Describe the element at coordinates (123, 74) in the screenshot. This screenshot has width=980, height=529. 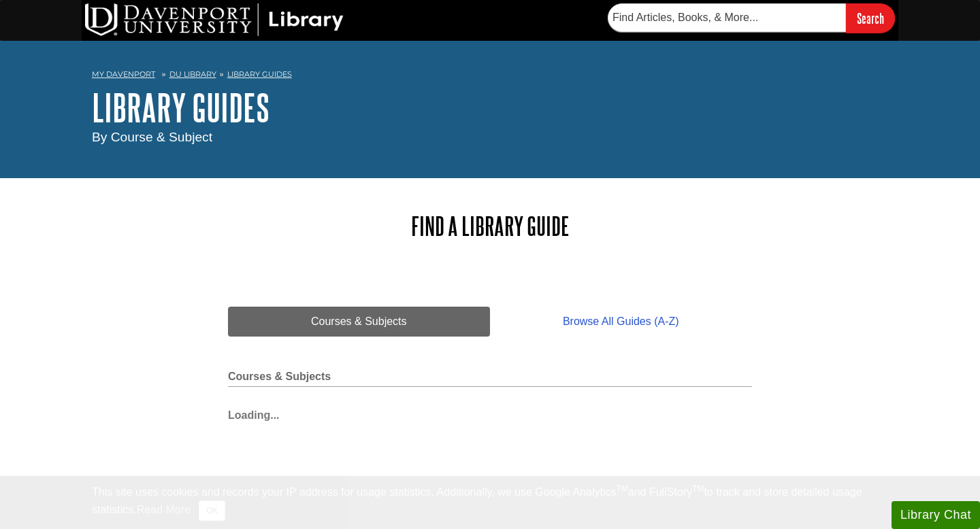
I see `a: My Davenport` at that location.